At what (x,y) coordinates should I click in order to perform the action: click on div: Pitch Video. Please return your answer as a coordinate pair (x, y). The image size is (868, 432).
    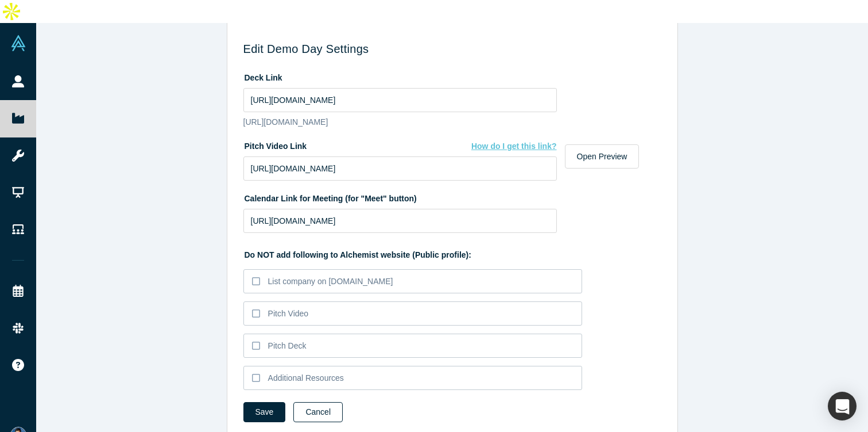
    Looking at the image, I should click on (288, 313).